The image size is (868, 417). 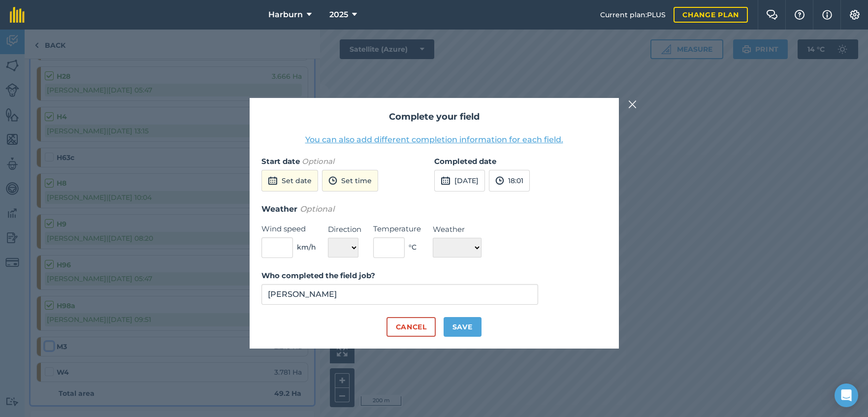 What do you see at coordinates (397, 229) in the screenshot?
I see `label: Temperature` at bounding box center [397, 229].